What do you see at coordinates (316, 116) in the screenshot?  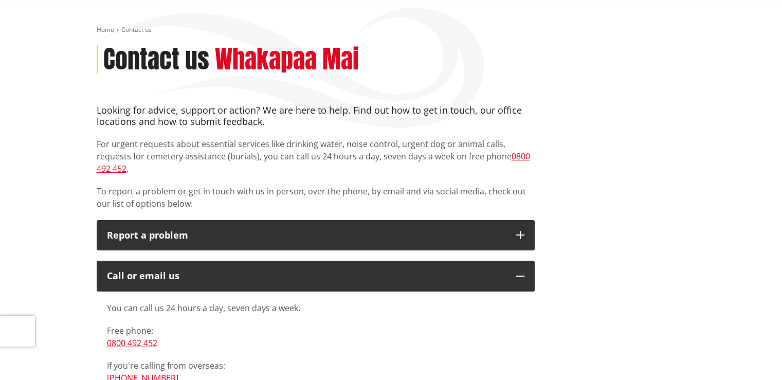 I see `h4: Looking for advice, support or action? We are here to help. Find out how to get in touch, our off...` at bounding box center [316, 116].